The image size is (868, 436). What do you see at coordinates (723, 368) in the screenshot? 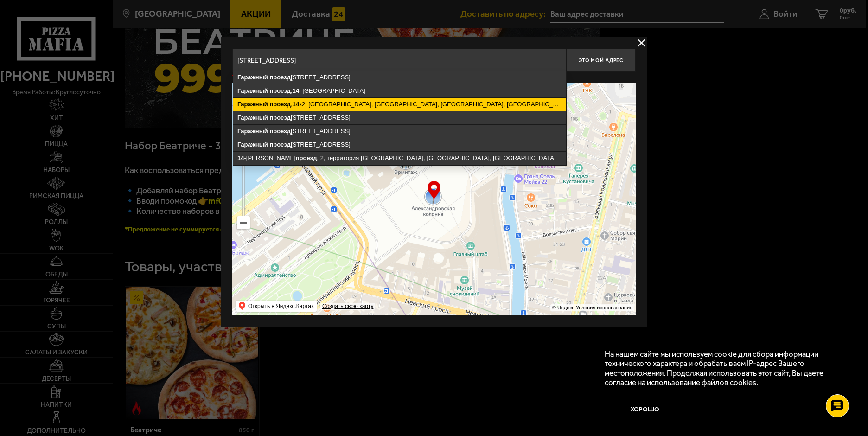
I see `p: На нашем сайте мы используем cookie для сбора информации технического характера и обрабатываем IP...` at bounding box center [723, 368].